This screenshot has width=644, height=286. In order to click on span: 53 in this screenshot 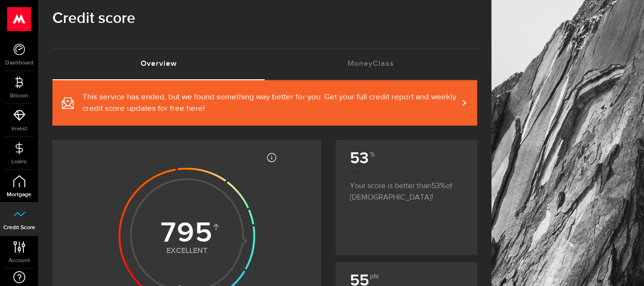, I will do `click(439, 186)`.